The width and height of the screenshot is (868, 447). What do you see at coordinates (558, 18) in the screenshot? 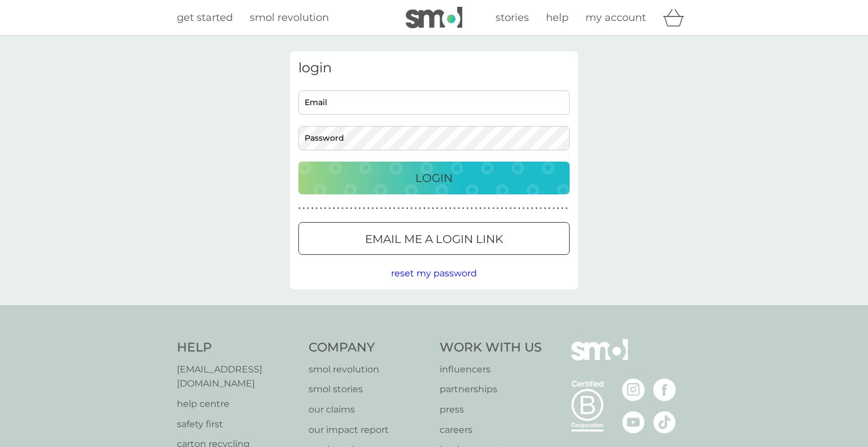
I see `span: help` at bounding box center [558, 18].